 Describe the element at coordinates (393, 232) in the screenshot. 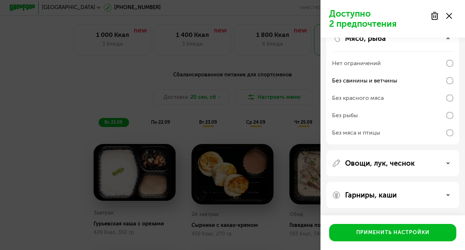

I see `button: Применить настройки` at that location.